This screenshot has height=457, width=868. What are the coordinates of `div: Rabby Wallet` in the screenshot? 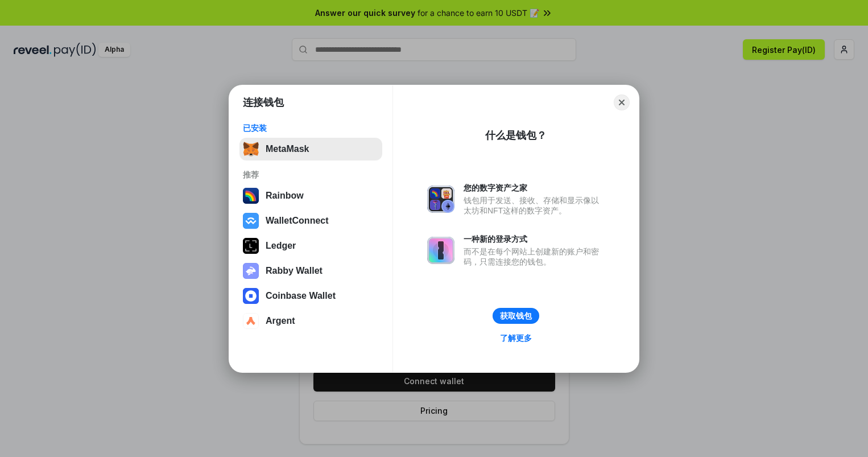 It's located at (294, 271).